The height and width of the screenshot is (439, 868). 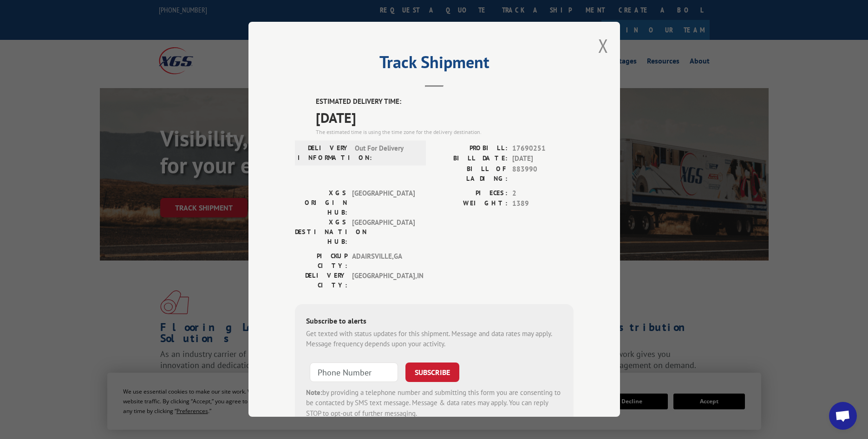 I want to click on label: BILL OF LADING:, so click(x=471, y=174).